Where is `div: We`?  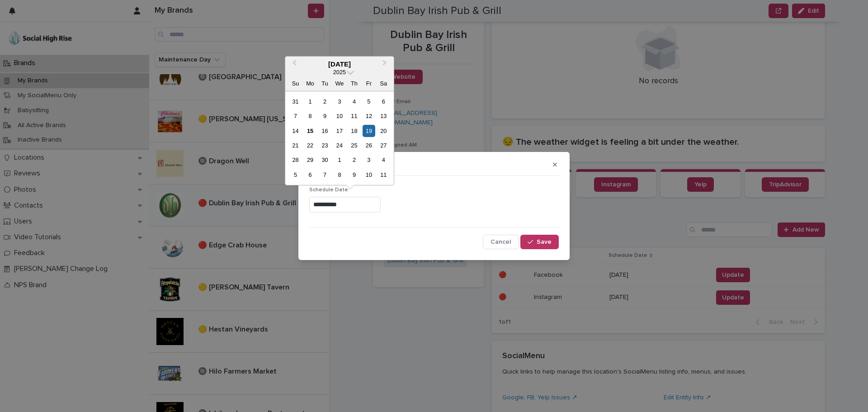 div: We is located at coordinates (339, 83).